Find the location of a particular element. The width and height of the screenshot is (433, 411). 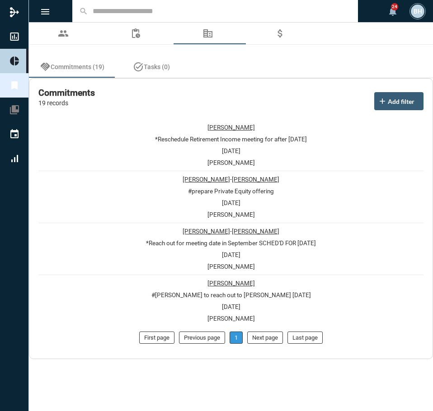

mat-icon: pending_actions is located at coordinates (135, 33).